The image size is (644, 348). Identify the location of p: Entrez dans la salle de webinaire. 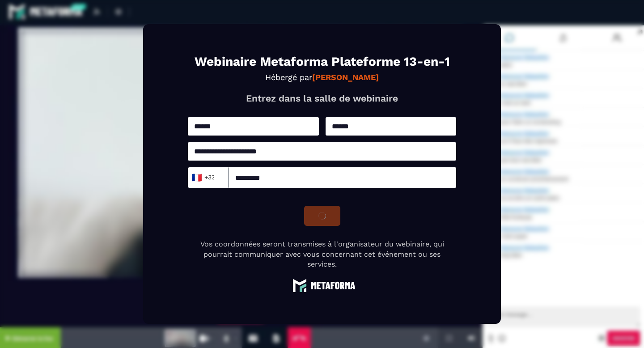
(322, 98).